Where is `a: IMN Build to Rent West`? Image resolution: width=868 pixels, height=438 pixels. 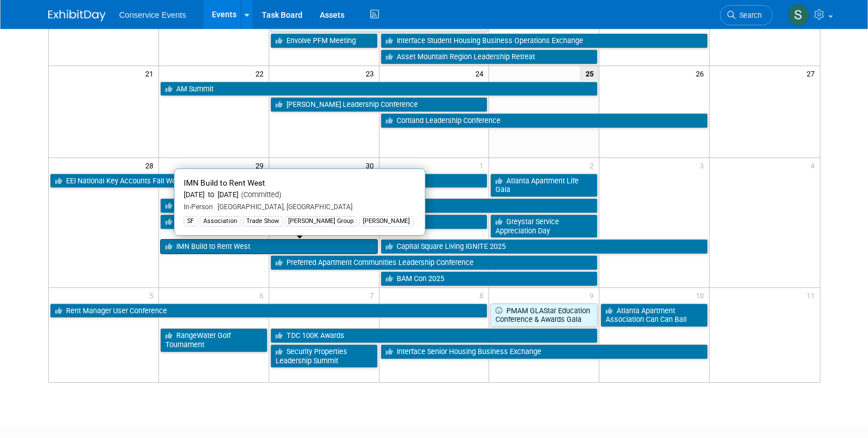
a: IMN Build to Rent West is located at coordinates (269, 246).